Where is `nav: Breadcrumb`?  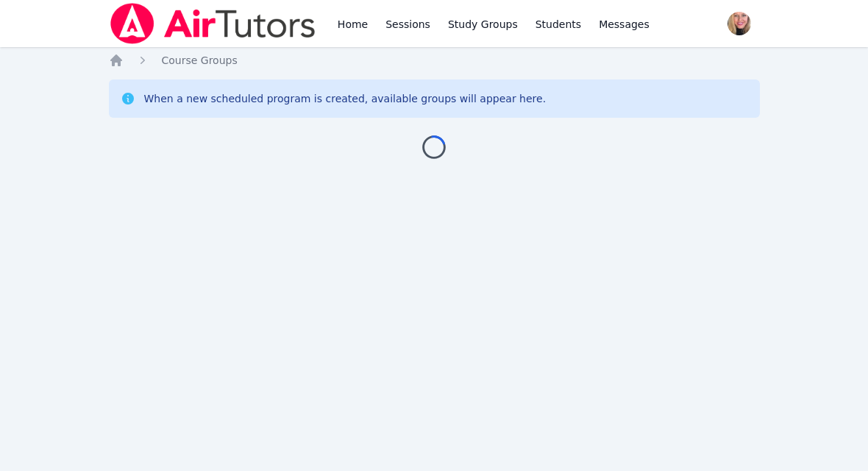 nav: Breadcrumb is located at coordinates (434, 61).